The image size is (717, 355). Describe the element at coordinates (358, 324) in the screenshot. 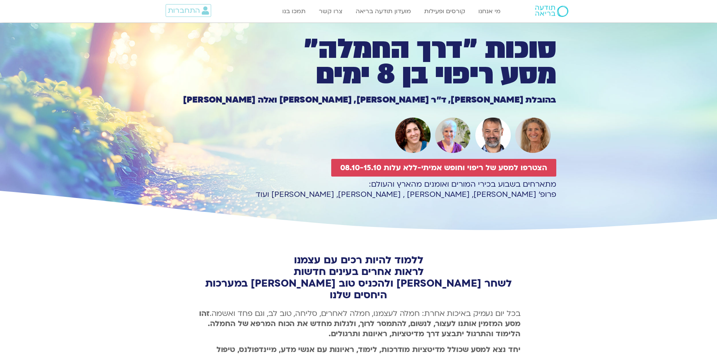

I see `p: בכל יום נעמיק באיכות אחרת: חמלה לעצמנו, חמלה לאחרים, סליחה, טוב לב, וגם פחד ואשמה.` at that location.